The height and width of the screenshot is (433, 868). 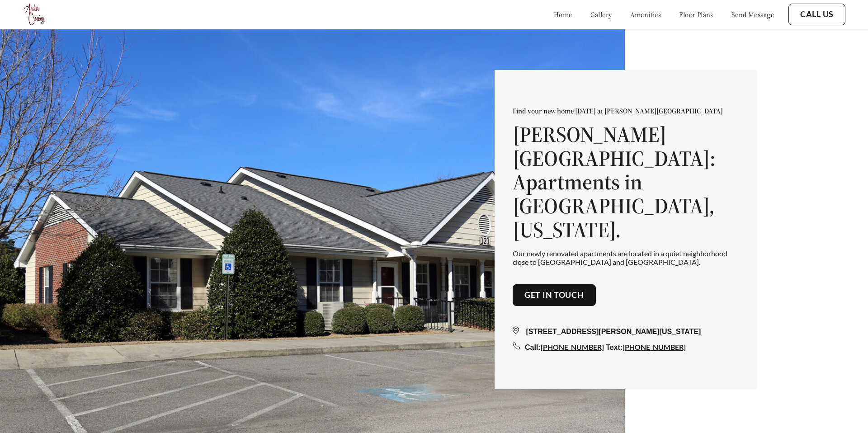 What do you see at coordinates (563, 14) in the screenshot?
I see `a: home` at bounding box center [563, 14].